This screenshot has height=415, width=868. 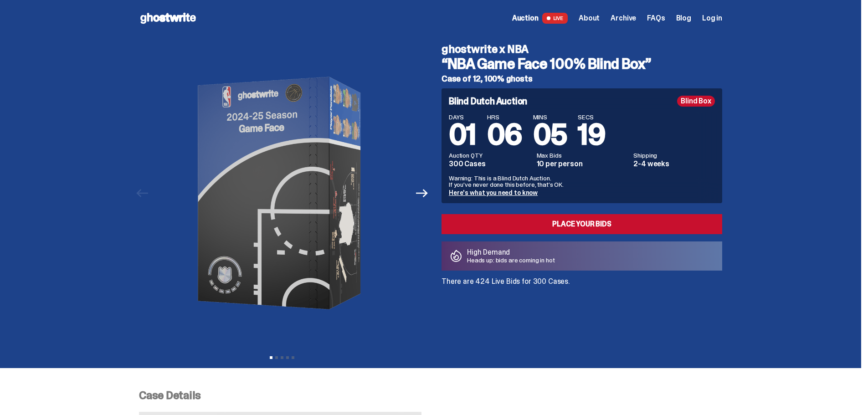 I want to click on dt: Shipping, so click(x=674, y=155).